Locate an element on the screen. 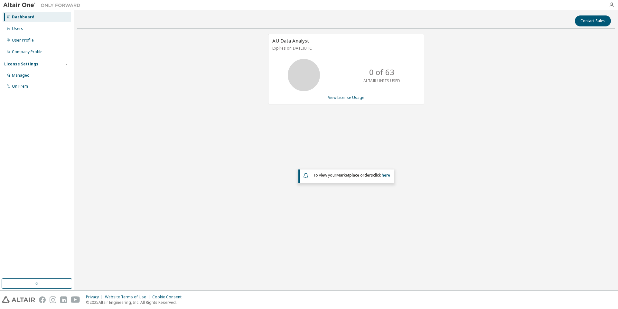  div: Website Terms of Use is located at coordinates (128, 297).